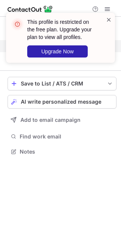 This screenshot has width=121, height=227. I want to click on span: Notes, so click(66, 151).